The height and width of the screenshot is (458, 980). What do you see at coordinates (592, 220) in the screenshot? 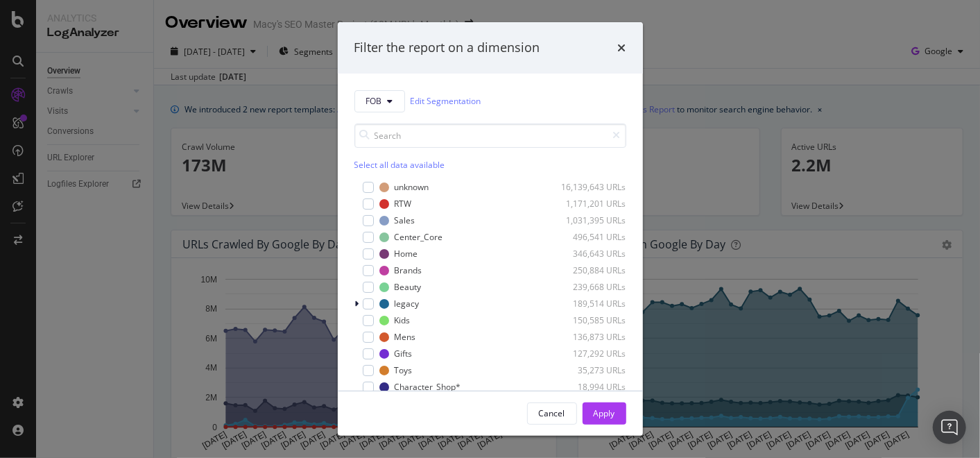
I see `div: 1,031,395 URLs` at bounding box center [592, 220].